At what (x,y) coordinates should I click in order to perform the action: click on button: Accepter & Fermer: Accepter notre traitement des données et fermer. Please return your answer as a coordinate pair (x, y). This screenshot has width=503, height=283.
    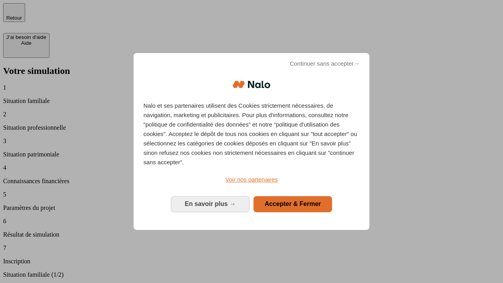
    Looking at the image, I should click on (293, 204).